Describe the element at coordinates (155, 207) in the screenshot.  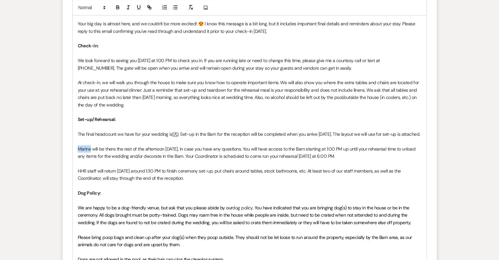
I see `span: We are happy to be a dog-friendly venue, but ask that you please abide by our` at that location.